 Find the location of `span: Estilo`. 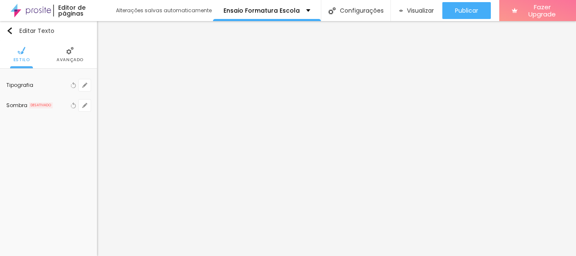

span: Estilo is located at coordinates (21, 60).